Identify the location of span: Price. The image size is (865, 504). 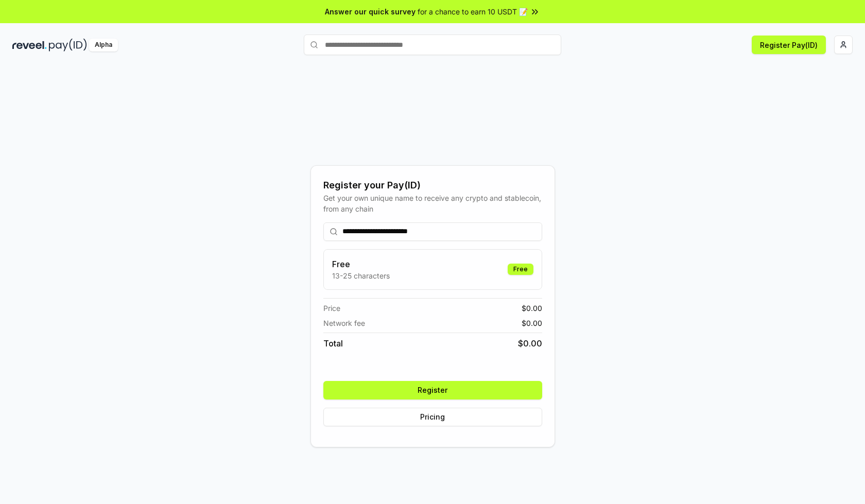
(332, 308).